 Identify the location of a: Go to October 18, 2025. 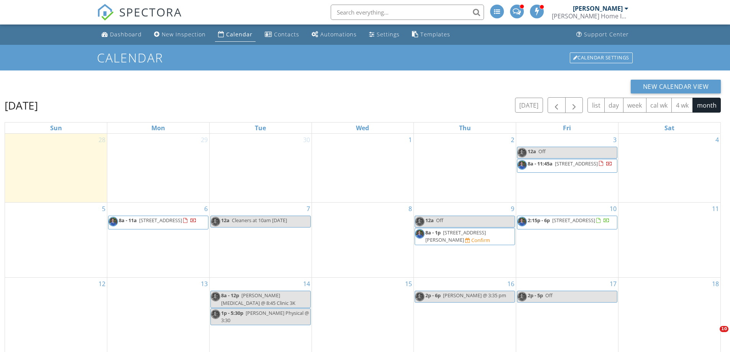
(716, 284).